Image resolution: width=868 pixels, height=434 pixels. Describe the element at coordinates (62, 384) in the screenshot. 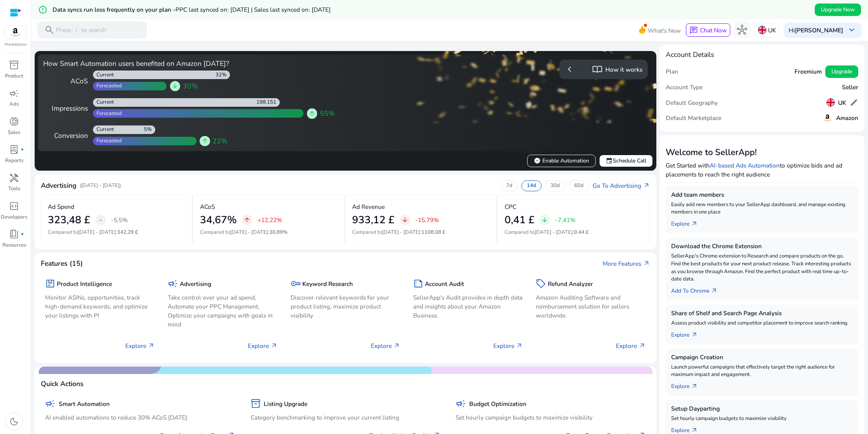

I see `h4: Quick Actions` at that location.